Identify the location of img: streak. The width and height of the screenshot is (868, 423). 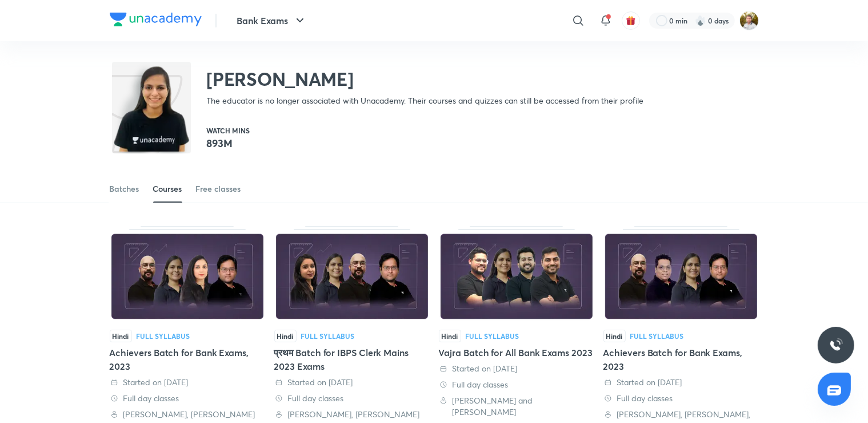
(700, 21).